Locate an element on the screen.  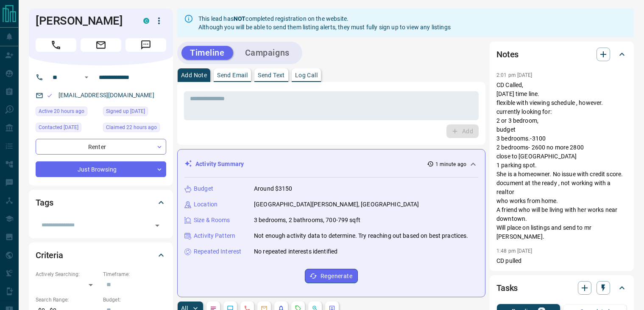
div: Tags is located at coordinates (101, 202).